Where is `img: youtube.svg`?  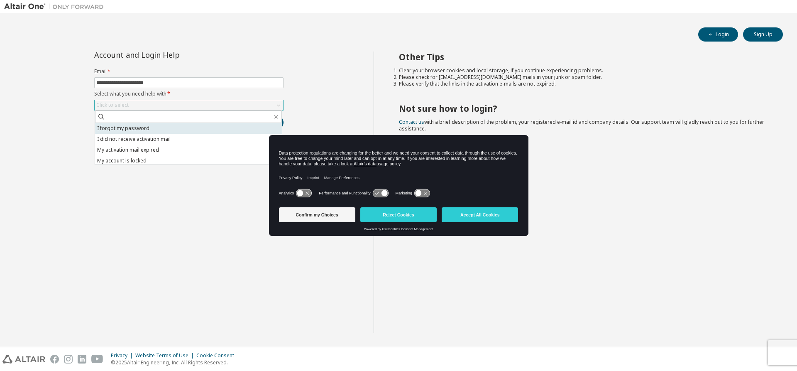
img: youtube.svg is located at coordinates (97, 359).